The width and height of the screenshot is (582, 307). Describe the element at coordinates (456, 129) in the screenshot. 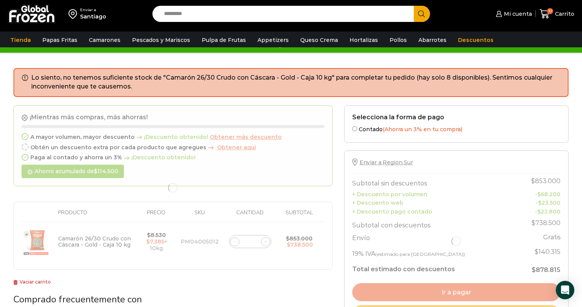

I see `label: Contado` at that location.